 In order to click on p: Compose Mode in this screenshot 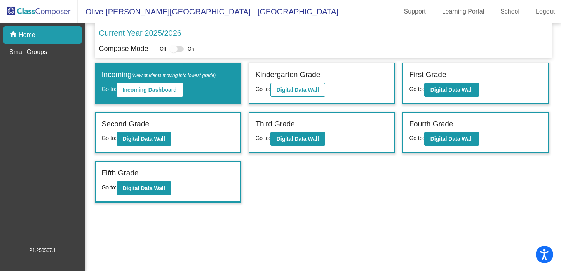, I will do `click(123, 49)`.